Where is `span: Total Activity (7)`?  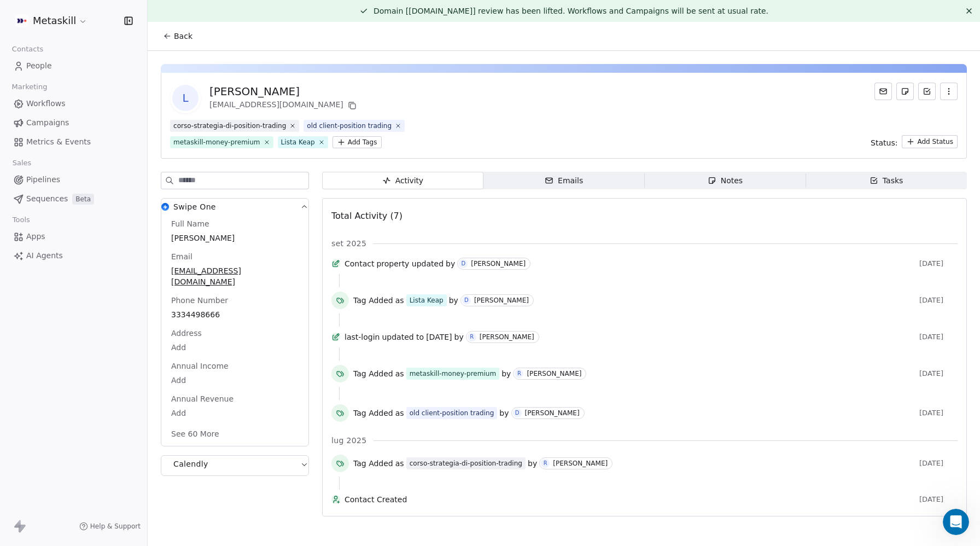
span: Total Activity (7) is located at coordinates (367, 215).